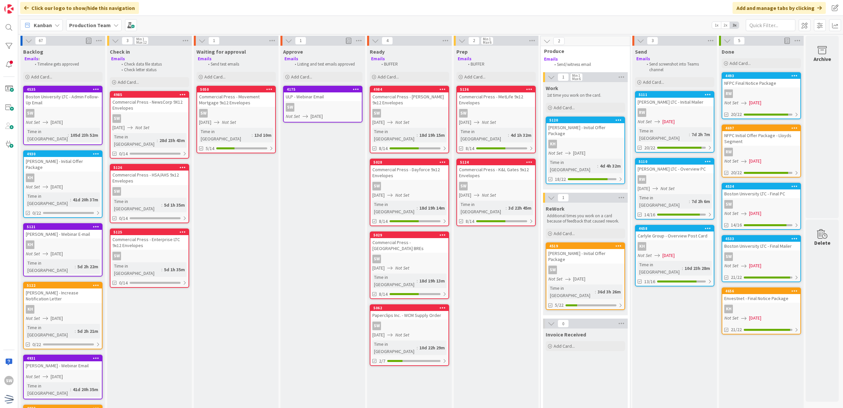 Image resolution: width=843 pixels, height=408 pixels. What do you see at coordinates (90, 25) in the screenshot?
I see `b: Production Team` at bounding box center [90, 25].